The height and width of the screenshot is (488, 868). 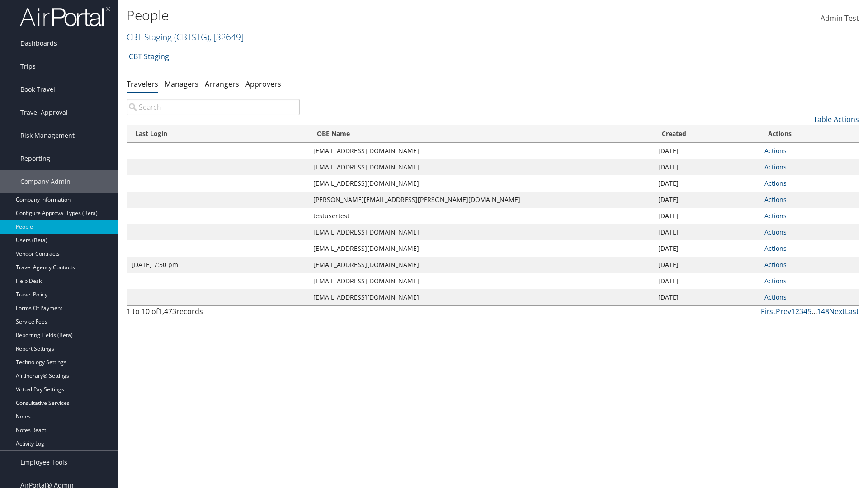 What do you see at coordinates (837, 312) in the screenshot?
I see `a: Next` at bounding box center [837, 312].